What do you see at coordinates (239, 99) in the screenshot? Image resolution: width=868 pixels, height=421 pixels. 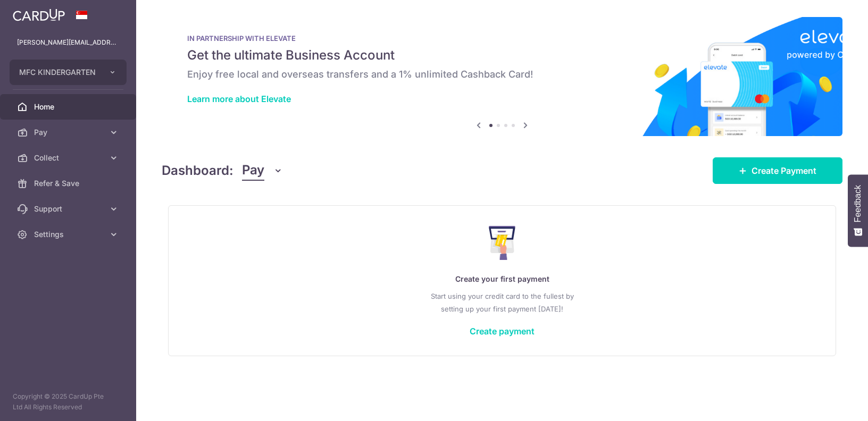 I see `a: Learn more about Elevate` at bounding box center [239, 99].